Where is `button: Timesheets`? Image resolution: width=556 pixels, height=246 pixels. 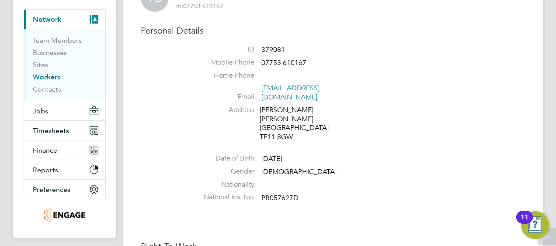 button: Timesheets is located at coordinates (65, 131).